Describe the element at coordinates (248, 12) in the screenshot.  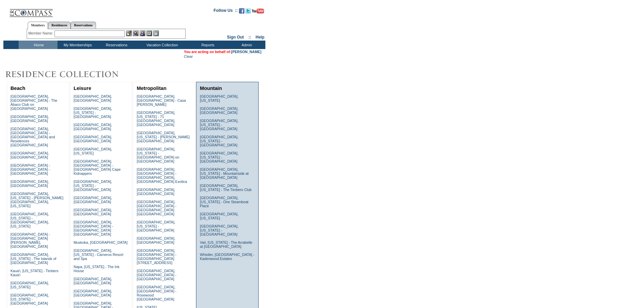
I see `a: Follow us on Twitter` at that location.